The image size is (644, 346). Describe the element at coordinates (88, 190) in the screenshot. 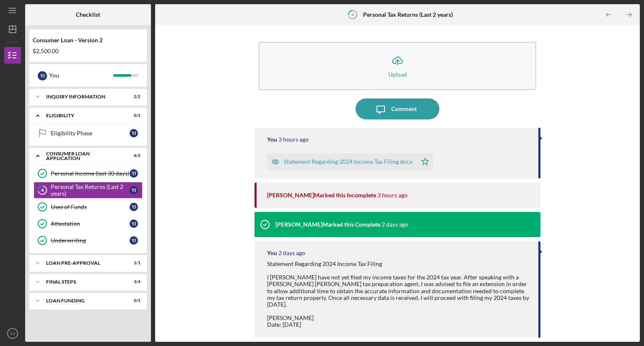

I see `a: 4Personal Tax Returns (Last 2 years)YJ` at that location.